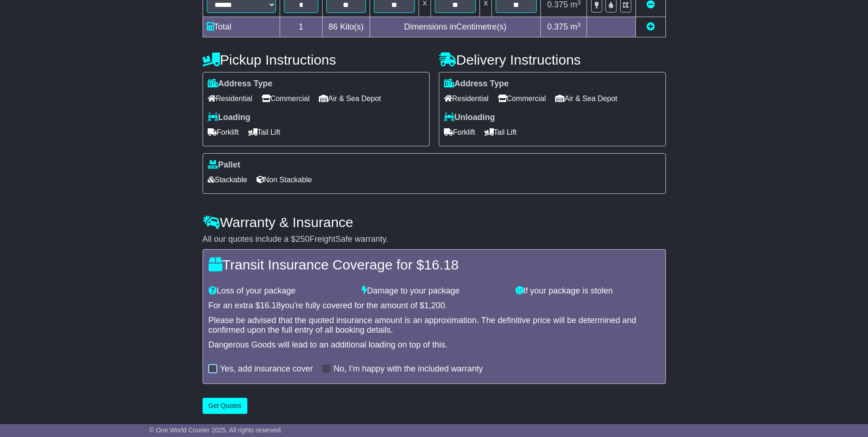 This screenshot has height=437, width=868. I want to click on td: Total, so click(241, 27).